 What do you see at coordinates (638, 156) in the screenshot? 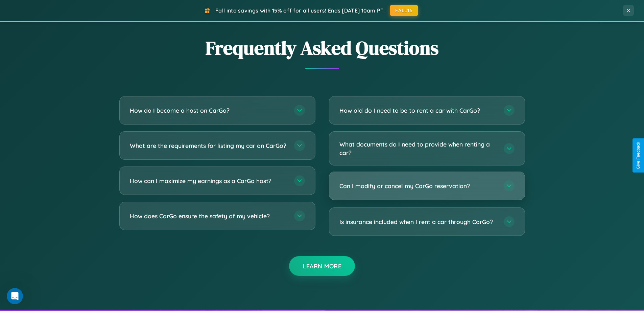
I see `div: Give Feedback` at bounding box center [638, 156].